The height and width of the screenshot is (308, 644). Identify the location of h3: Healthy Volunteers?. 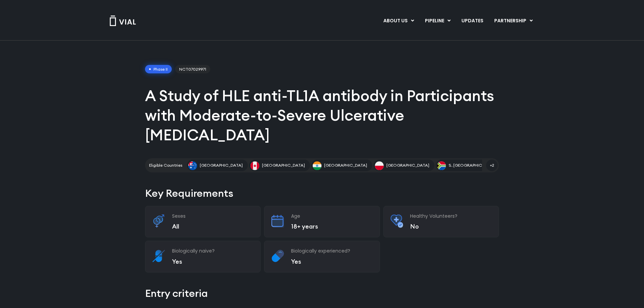
(451, 216).